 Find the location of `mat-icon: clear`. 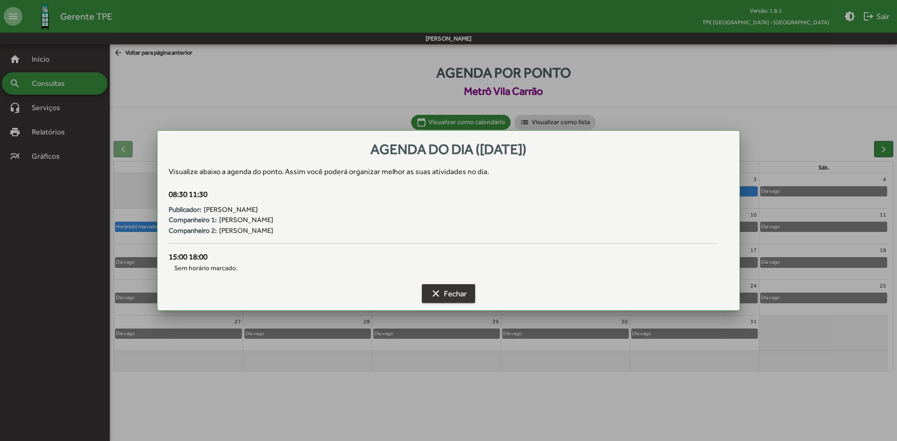

mat-icon: clear is located at coordinates (436, 294).